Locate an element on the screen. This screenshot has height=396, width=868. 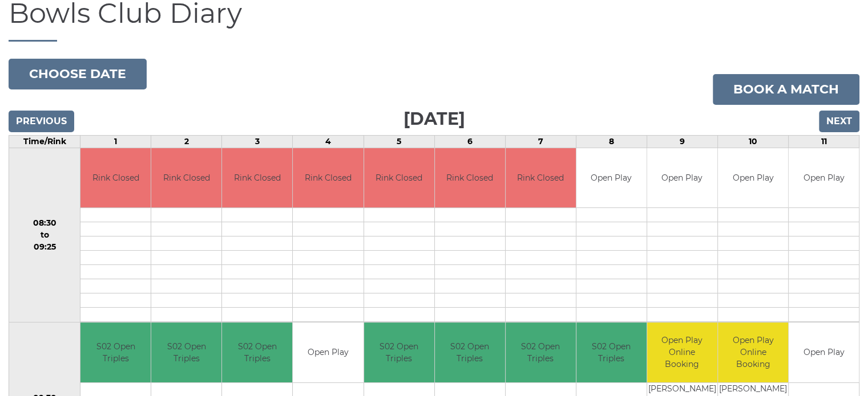
td: 5 is located at coordinates (399, 142).